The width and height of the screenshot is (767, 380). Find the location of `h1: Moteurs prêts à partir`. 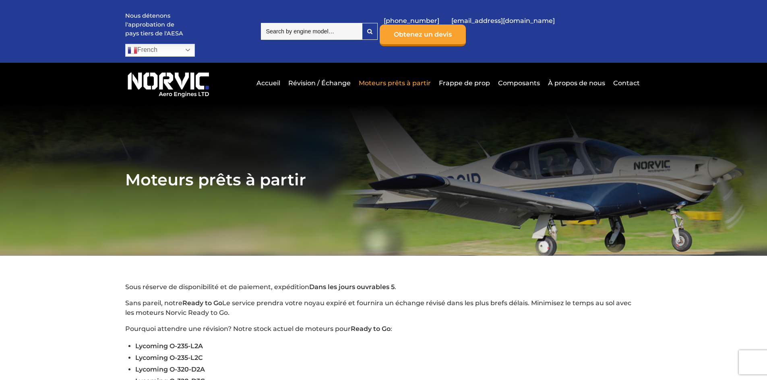

h1: Moteurs prêts à partir is located at coordinates (383, 180).